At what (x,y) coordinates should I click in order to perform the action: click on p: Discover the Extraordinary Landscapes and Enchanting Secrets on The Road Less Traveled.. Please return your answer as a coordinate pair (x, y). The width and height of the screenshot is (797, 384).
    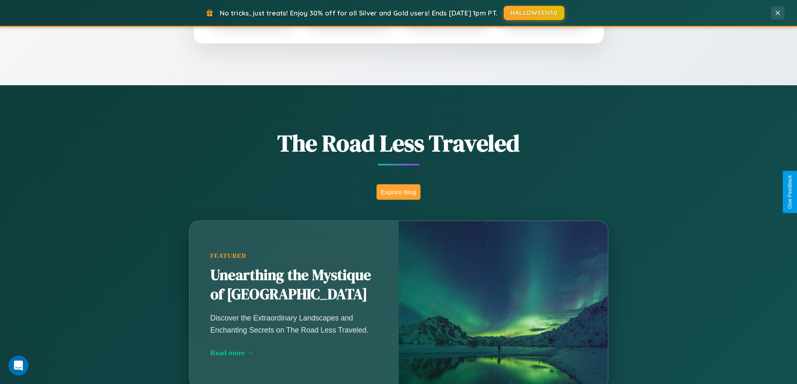
    Looking at the image, I should click on (294, 324).